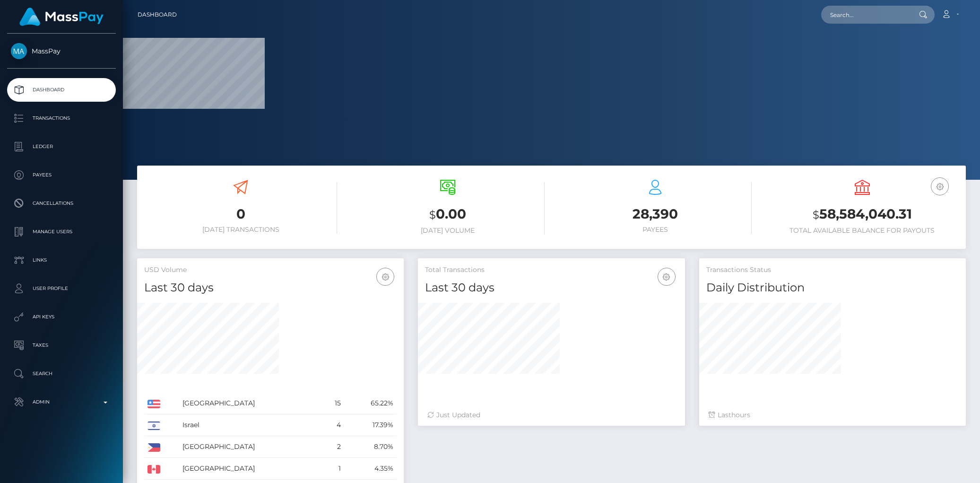 The height and width of the screenshot is (483, 980). I want to click on td: 17.39%, so click(371, 426).